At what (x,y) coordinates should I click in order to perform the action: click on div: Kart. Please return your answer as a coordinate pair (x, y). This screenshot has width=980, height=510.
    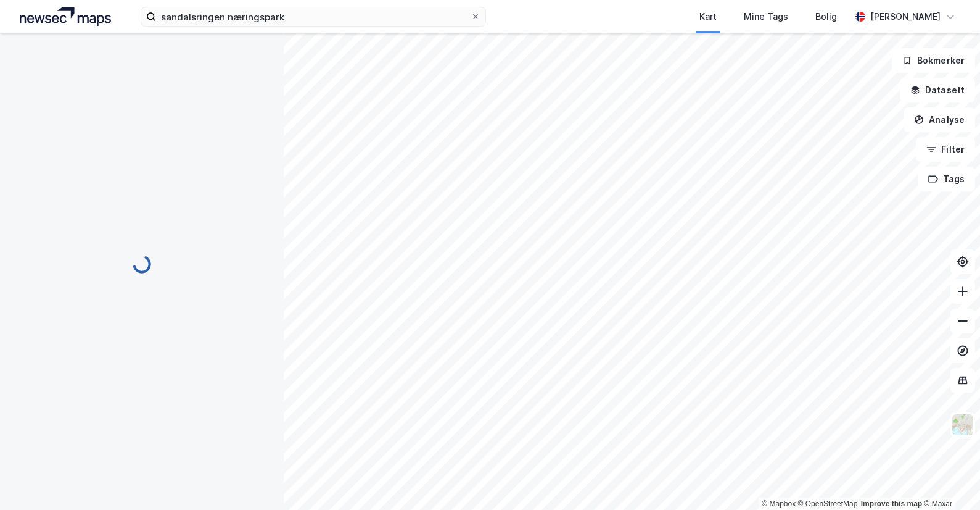
    Looking at the image, I should click on (708, 17).